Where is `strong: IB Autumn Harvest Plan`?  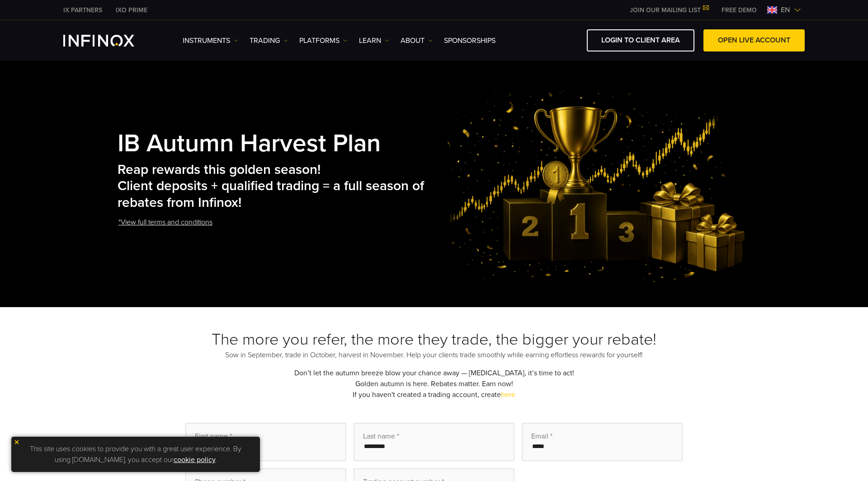 strong: IB Autumn Harvest Plan is located at coordinates (249, 144).